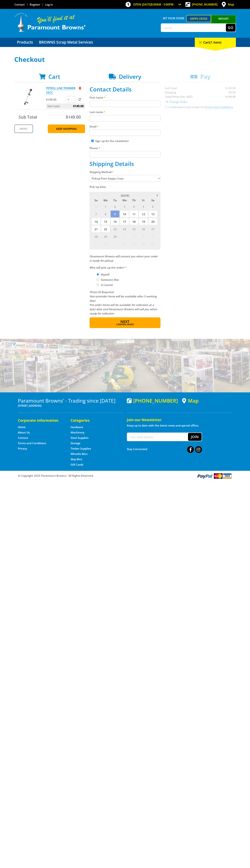 This screenshot has width=250, height=868. What do you see at coordinates (134, 200) in the screenshot?
I see `span: Th` at bounding box center [134, 200].